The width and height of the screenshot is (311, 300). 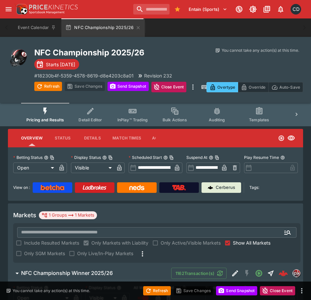 I want to click on button: Status, so click(x=63, y=138).